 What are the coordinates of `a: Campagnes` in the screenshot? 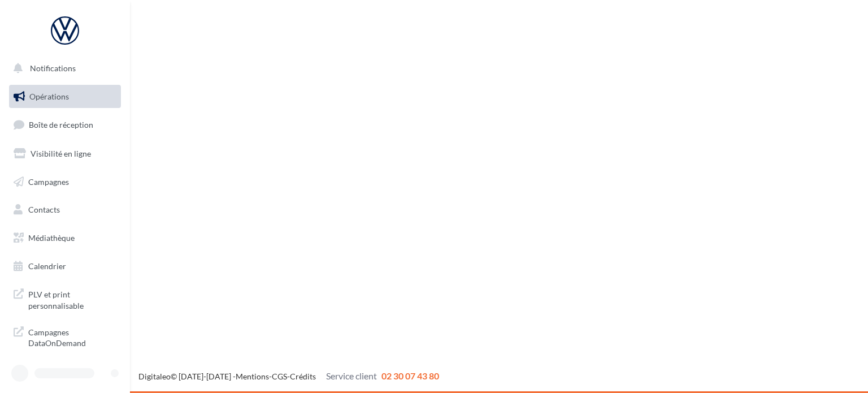 It's located at (65, 182).